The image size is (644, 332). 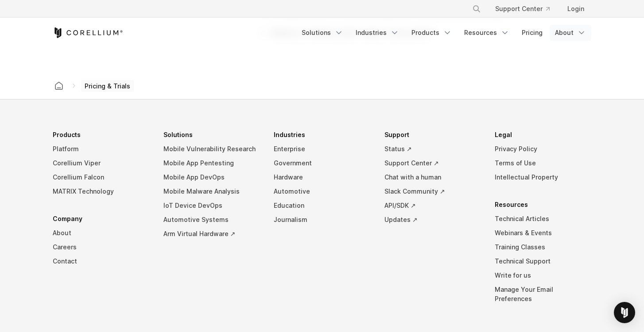 What do you see at coordinates (543, 275) in the screenshot?
I see `a: Write for us` at bounding box center [543, 275].